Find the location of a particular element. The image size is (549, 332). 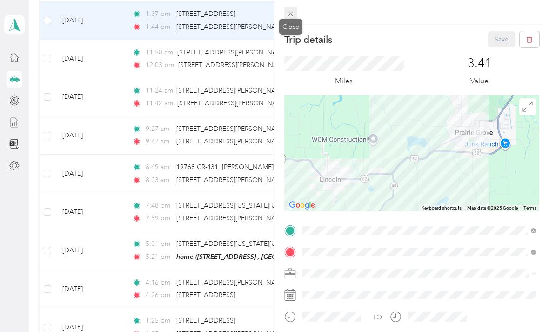

a: Terms (opens in new tab) is located at coordinates (530, 208).